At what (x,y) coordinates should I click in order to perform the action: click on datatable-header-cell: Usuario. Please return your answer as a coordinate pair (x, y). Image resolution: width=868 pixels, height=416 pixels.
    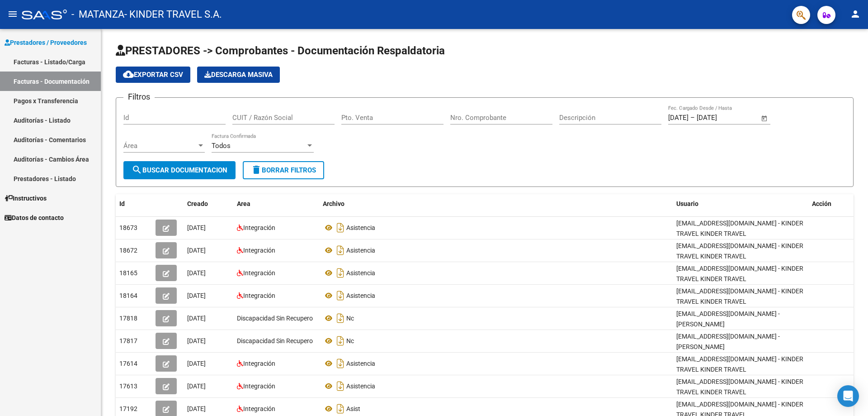
    Looking at the image, I should click on (741, 203).